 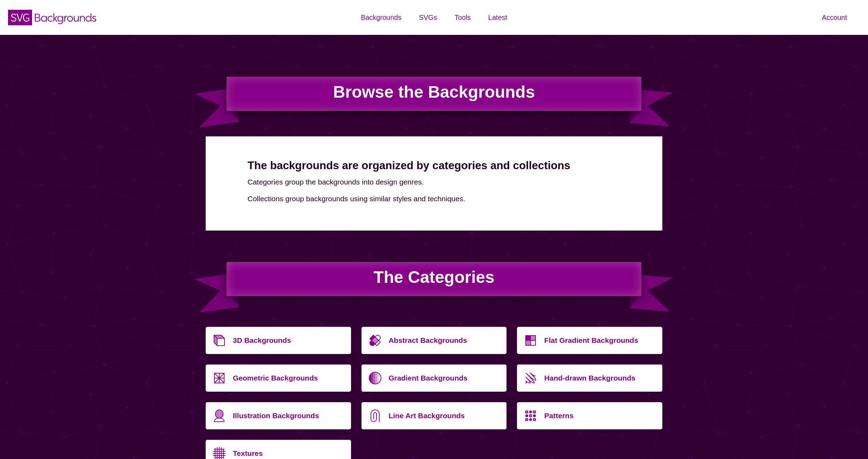 What do you see at coordinates (434, 340) in the screenshot?
I see `a: Abstract Backgrounds` at bounding box center [434, 340].